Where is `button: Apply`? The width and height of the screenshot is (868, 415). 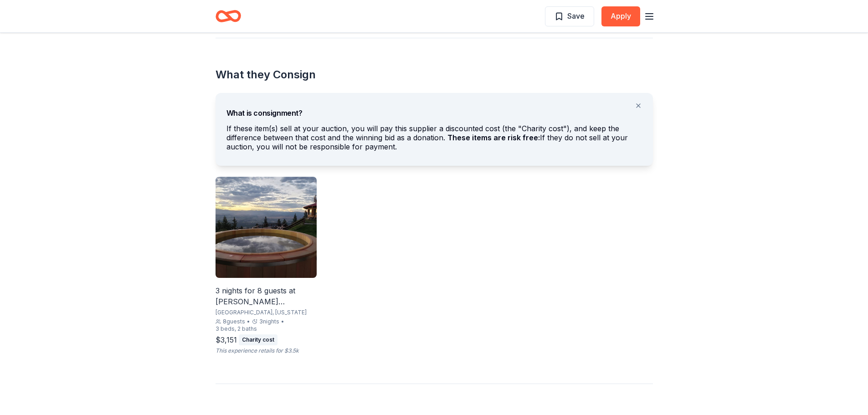 button: Apply is located at coordinates (620, 16).